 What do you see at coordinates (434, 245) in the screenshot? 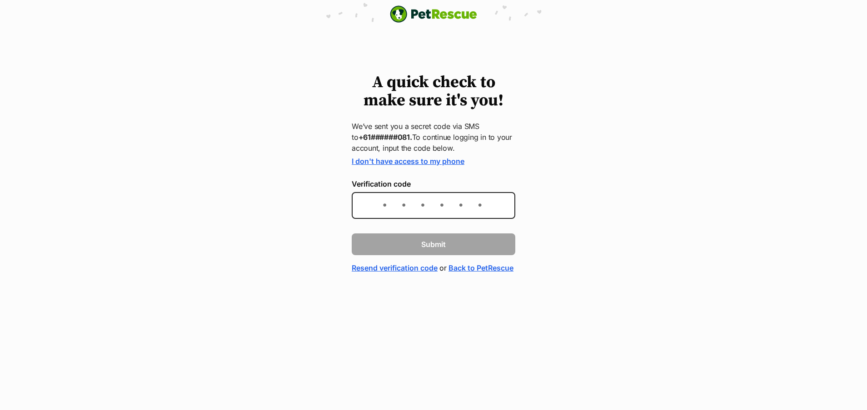
I see `button: Submit` at bounding box center [434, 245].